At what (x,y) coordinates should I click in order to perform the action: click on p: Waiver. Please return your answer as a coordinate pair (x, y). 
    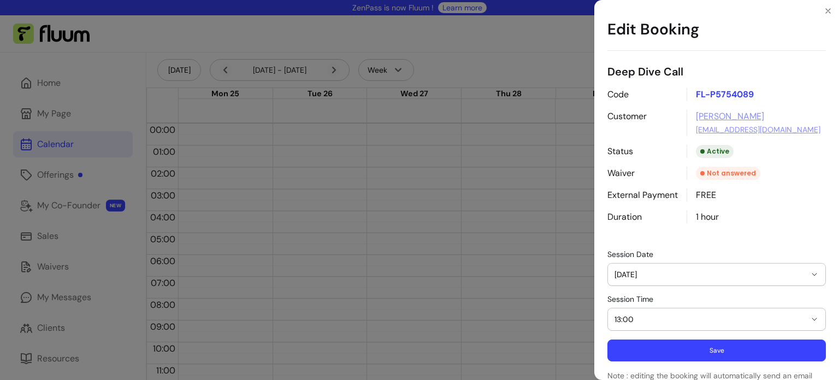
    Looking at the image, I should click on (642, 173).